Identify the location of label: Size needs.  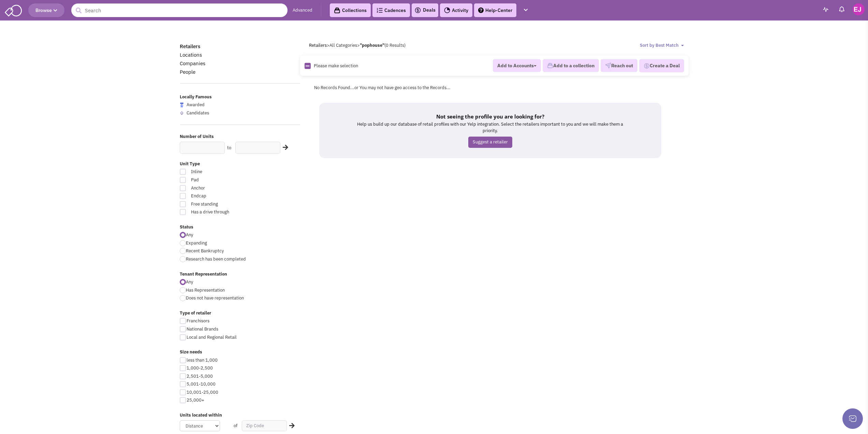
(240, 352).